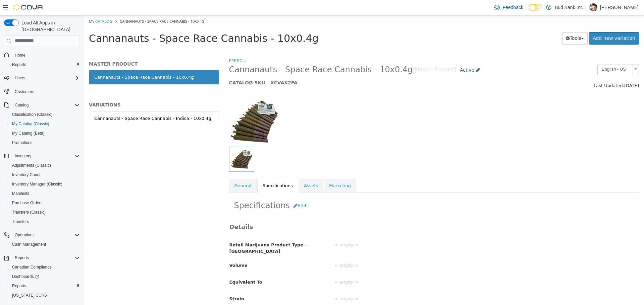  I want to click on span: Active, so click(383, 55).